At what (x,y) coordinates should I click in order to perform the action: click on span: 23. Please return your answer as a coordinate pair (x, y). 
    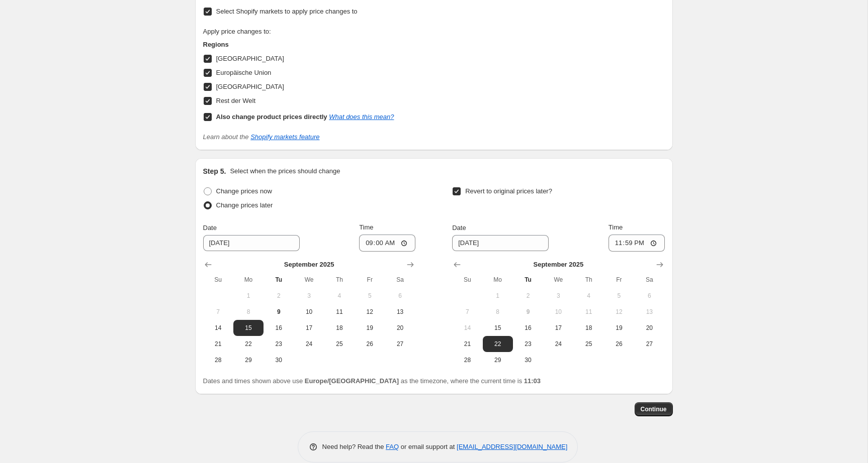
    Looking at the image, I should click on (278, 344).